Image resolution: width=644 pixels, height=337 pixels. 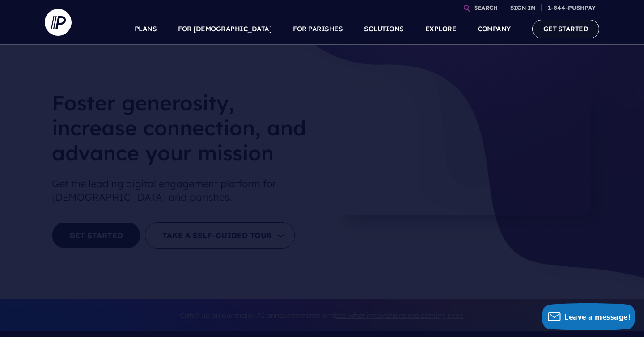 I want to click on a: GET STARTED, so click(x=566, y=29).